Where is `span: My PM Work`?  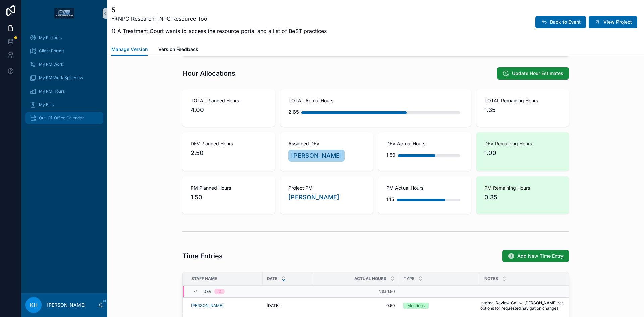 span: My PM Work is located at coordinates (51, 64).